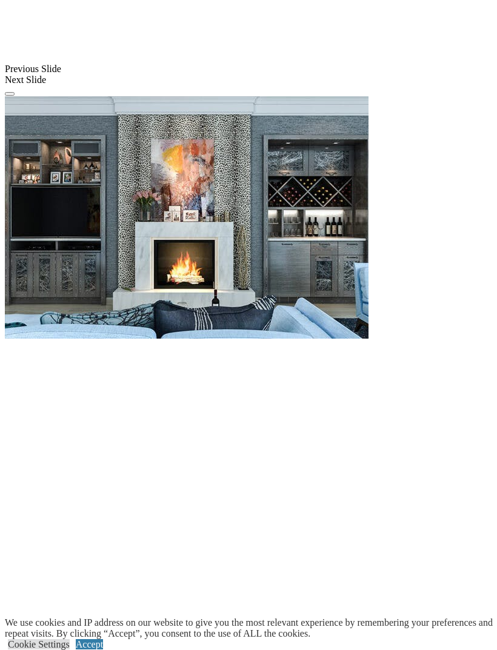 This screenshot has width=497, height=650. Describe the element at coordinates (187, 218) in the screenshot. I see `img: Banner for mobile view` at that location.